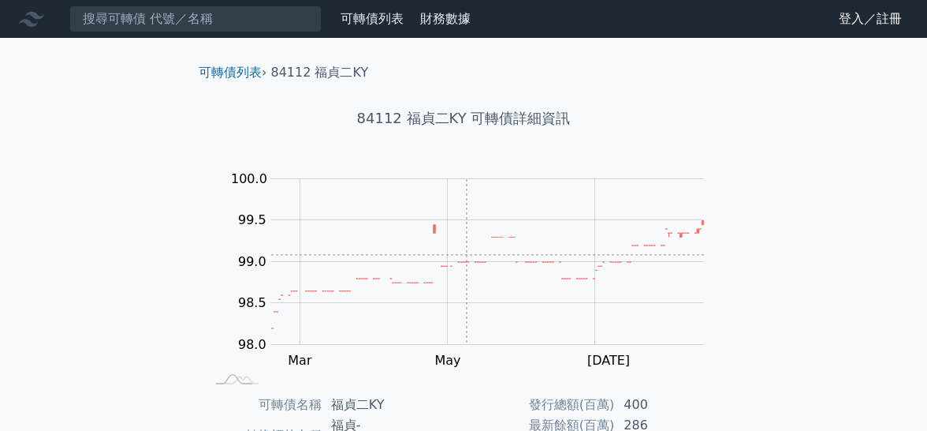 Image resolution: width=927 pixels, height=431 pixels. What do you see at coordinates (252, 302) in the screenshot?
I see `tspan: 98.5` at bounding box center [252, 302].